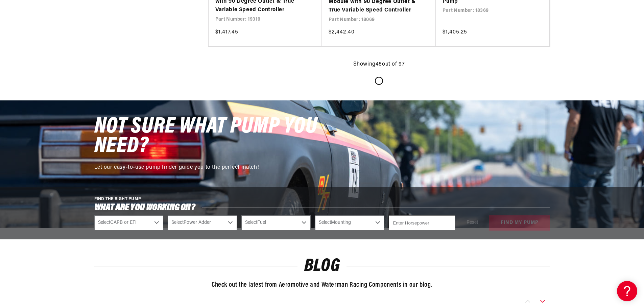 This screenshot has height=308, width=644. I want to click on select: Fuel, so click(276, 223).